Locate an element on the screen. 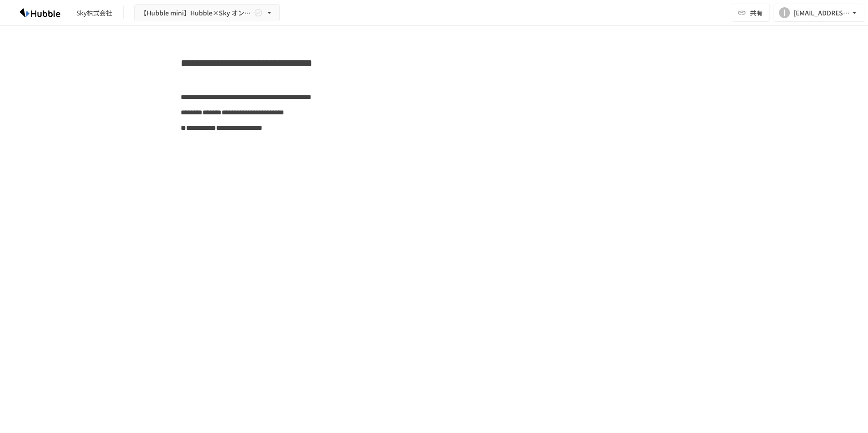 The image size is (868, 433). button: 共有 is located at coordinates (751, 13).